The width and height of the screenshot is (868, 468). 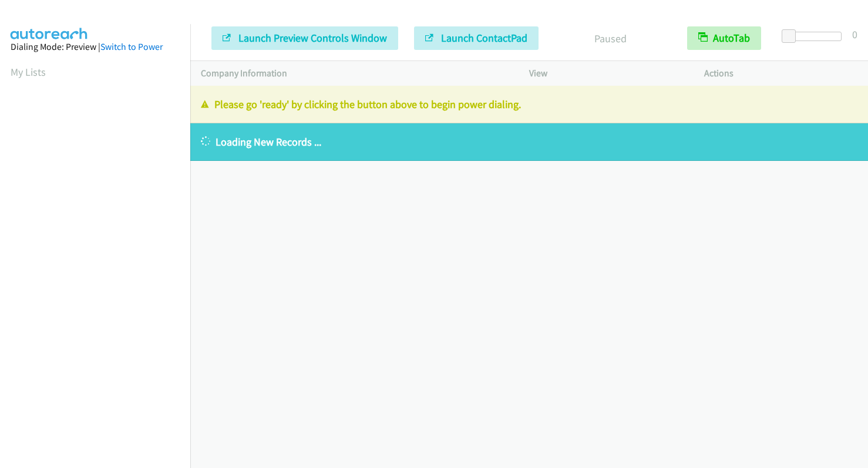 I want to click on div: 0, so click(x=854, y=34).